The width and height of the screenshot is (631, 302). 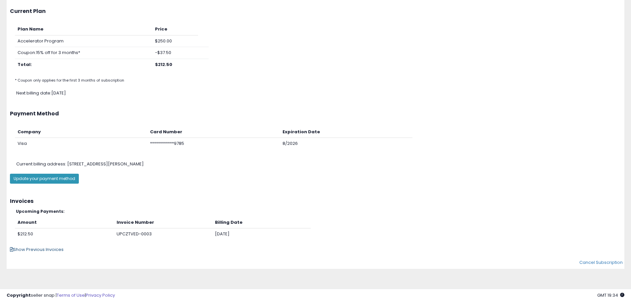 I want to click on th: Company, so click(x=81, y=132).